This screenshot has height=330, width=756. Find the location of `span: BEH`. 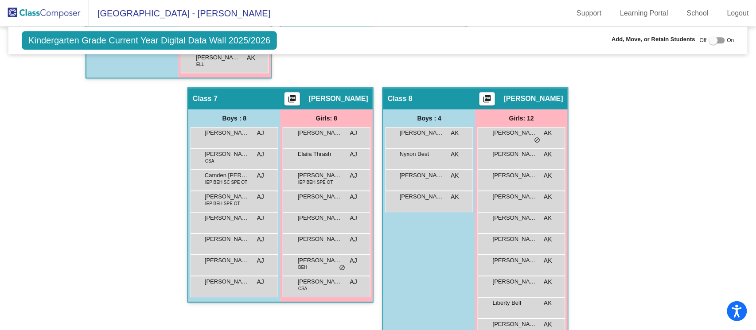

span: BEH is located at coordinates (303, 267).